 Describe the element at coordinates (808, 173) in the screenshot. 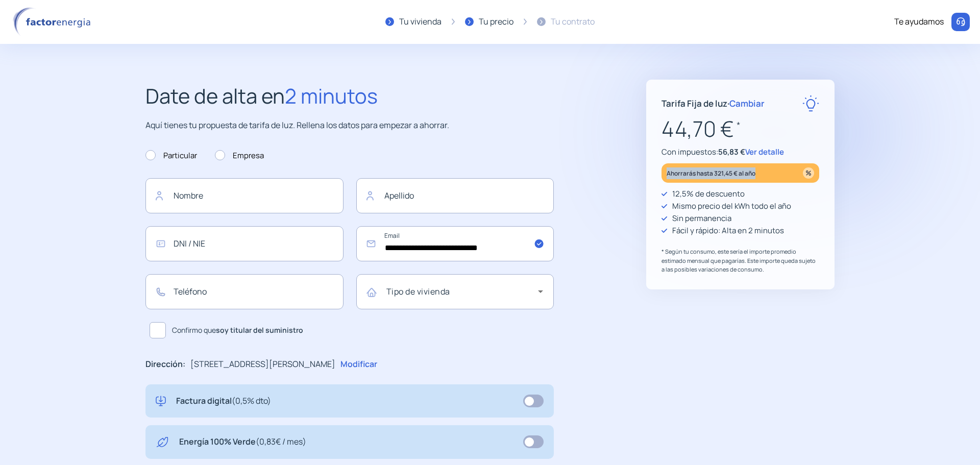

I see `img: percentage_icon.svg` at that location.